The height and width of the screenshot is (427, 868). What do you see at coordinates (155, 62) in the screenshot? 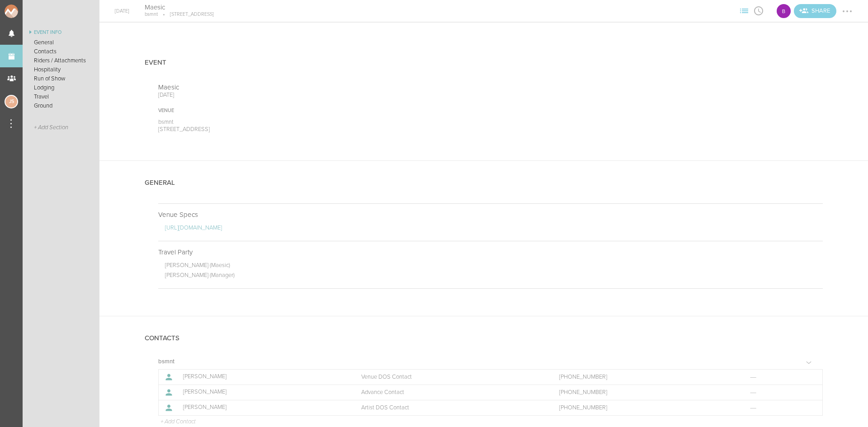
I see `h4: Event` at bounding box center [155, 62].